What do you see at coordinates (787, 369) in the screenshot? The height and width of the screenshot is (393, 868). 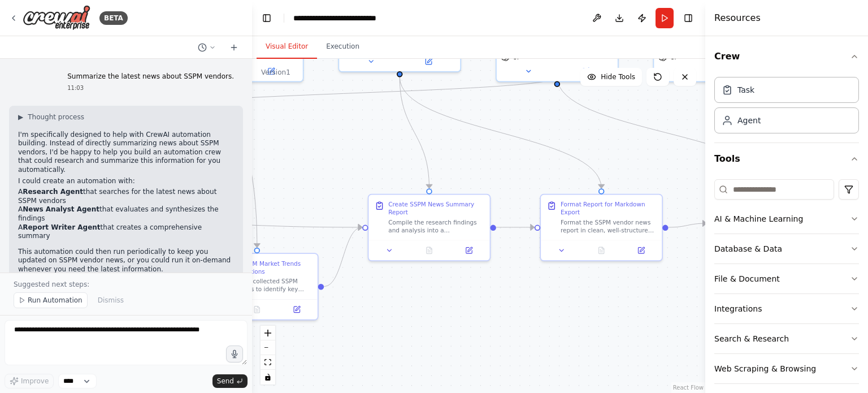 I see `button: Web Scraping & Browsing` at bounding box center [787, 369].